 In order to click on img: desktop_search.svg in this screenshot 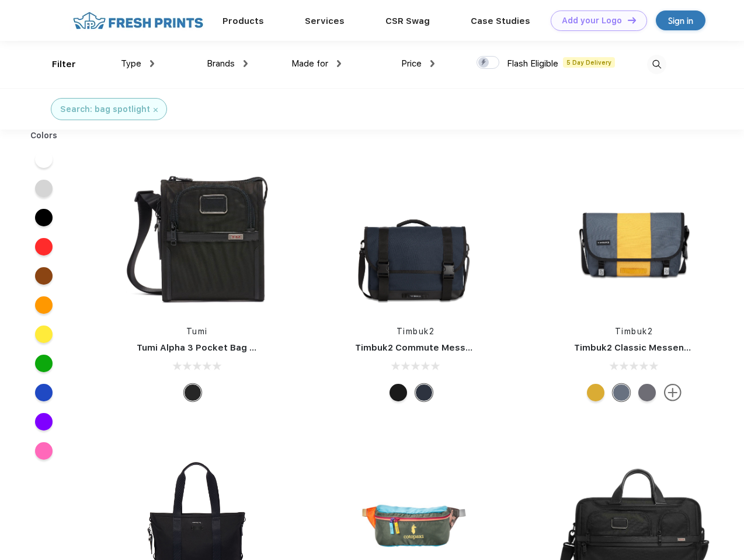, I will do `click(656, 64)`.